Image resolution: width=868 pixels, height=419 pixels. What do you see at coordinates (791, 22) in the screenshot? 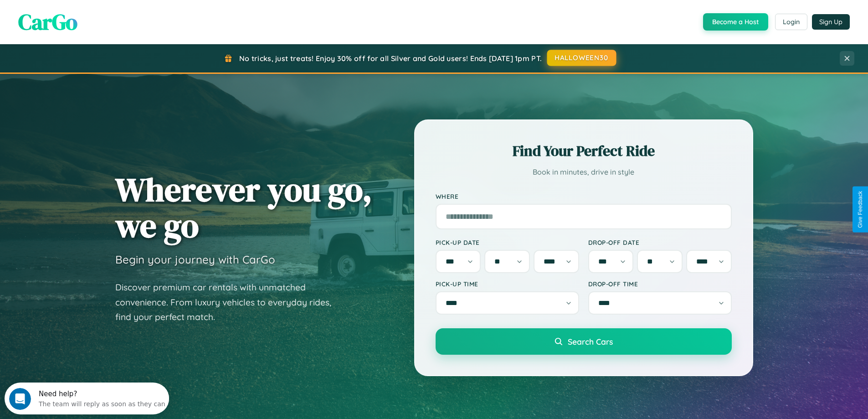
I see `button: Login` at bounding box center [791, 22].